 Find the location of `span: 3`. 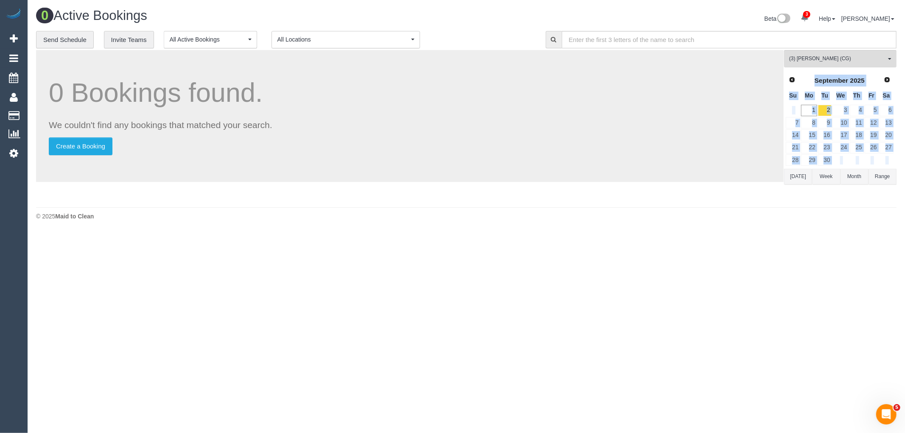

span: 3 is located at coordinates (807, 14).